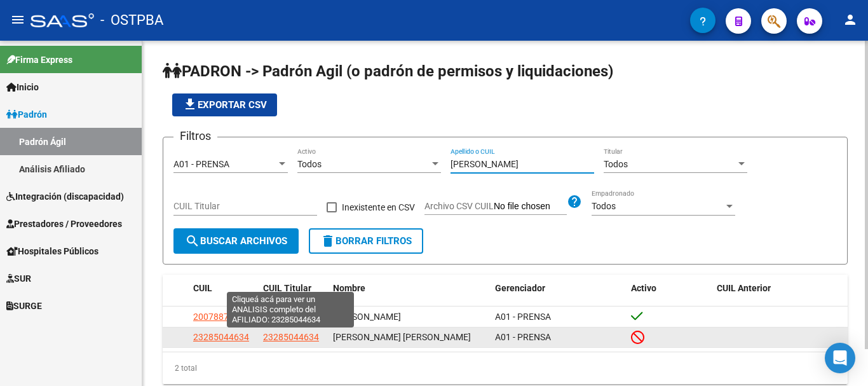  I want to click on span: Inicio, so click(22, 87).